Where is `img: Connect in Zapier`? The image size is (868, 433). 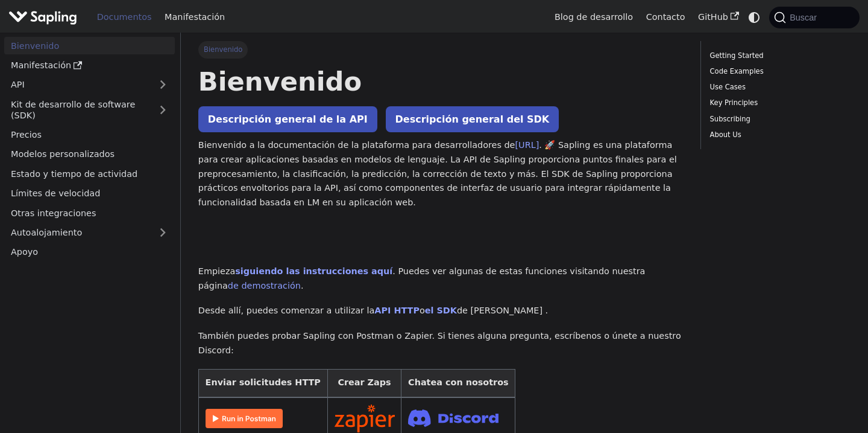 img: Connect in Zapier is located at coordinates (365, 418).